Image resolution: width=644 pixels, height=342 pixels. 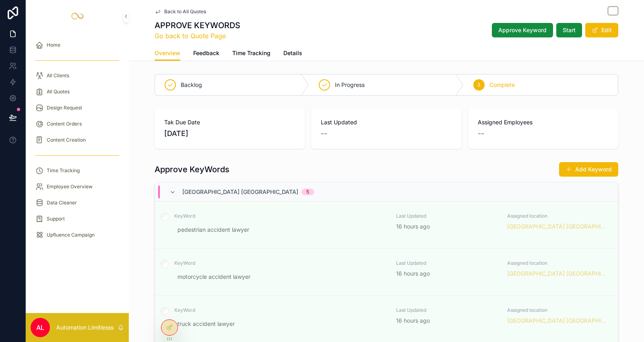 What do you see at coordinates (180, 12) in the screenshot?
I see `a: Back to All Quotes` at bounding box center [180, 12].